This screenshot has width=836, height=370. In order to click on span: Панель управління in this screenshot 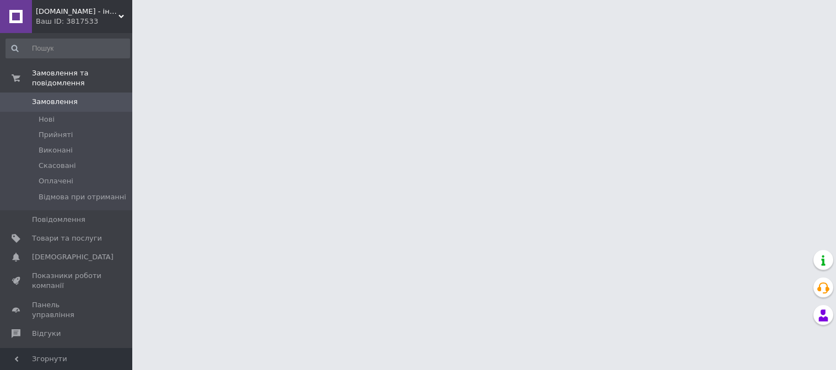, I will do `click(67, 310)`.